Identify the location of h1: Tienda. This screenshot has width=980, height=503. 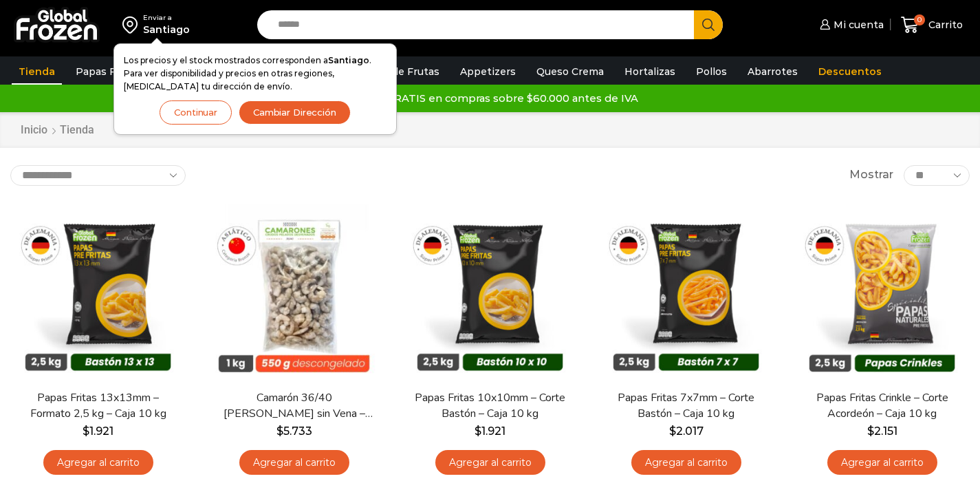
(77, 130).